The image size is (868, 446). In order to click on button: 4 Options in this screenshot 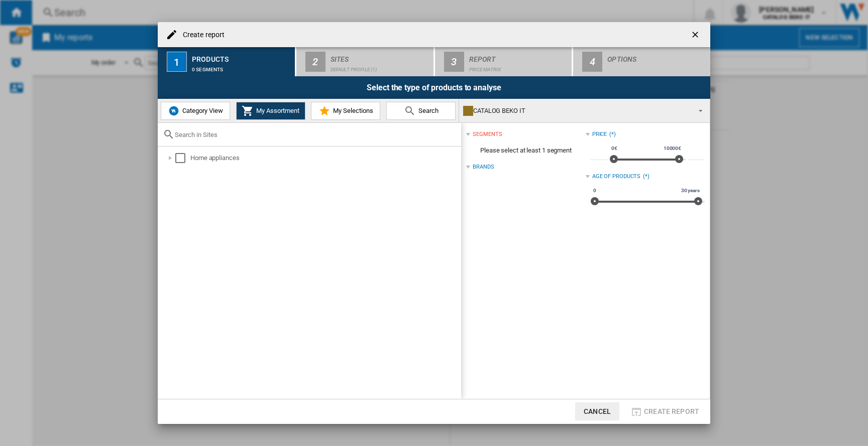, I will do `click(641, 62)`.